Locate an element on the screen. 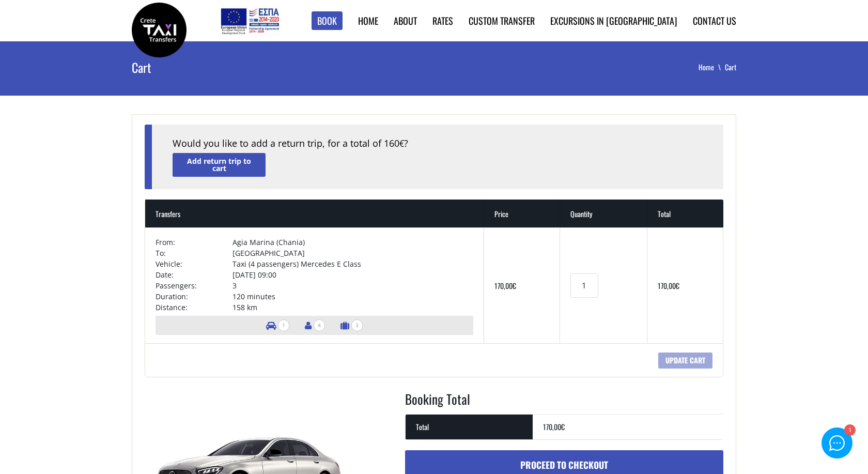 The image size is (868, 474). li: Number of vehicles is located at coordinates (278, 325).